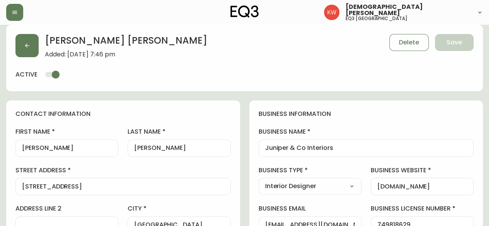 The height and width of the screenshot is (226, 489). Describe the element at coordinates (422, 209) in the screenshot. I see `label: business license number` at that location.